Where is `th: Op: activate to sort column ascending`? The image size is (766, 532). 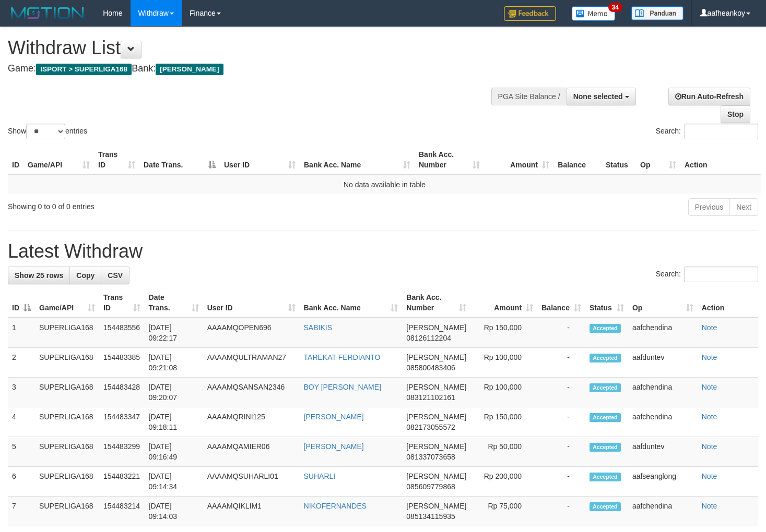 th: Op: activate to sort column ascending is located at coordinates (658, 160).